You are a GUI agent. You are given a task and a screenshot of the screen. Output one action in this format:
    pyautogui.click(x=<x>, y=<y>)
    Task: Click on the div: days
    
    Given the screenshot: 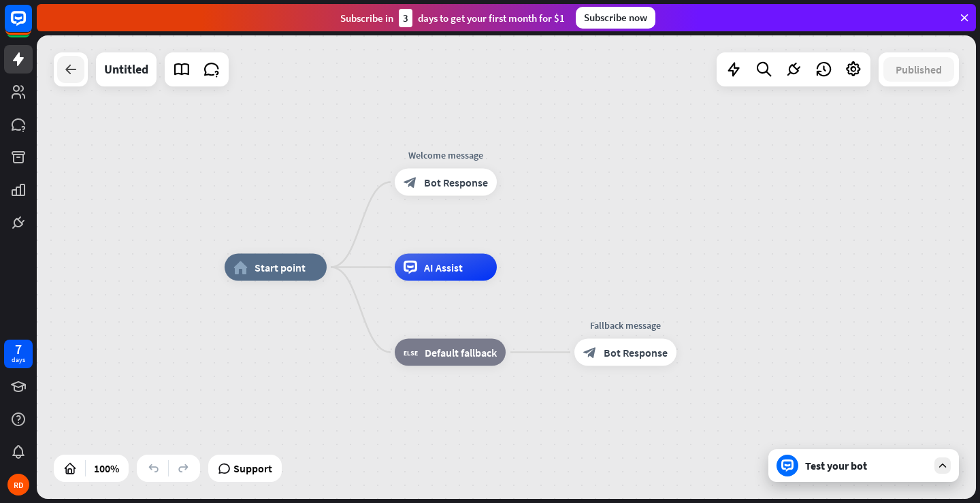 What is the action you would take?
    pyautogui.click(x=19, y=360)
    